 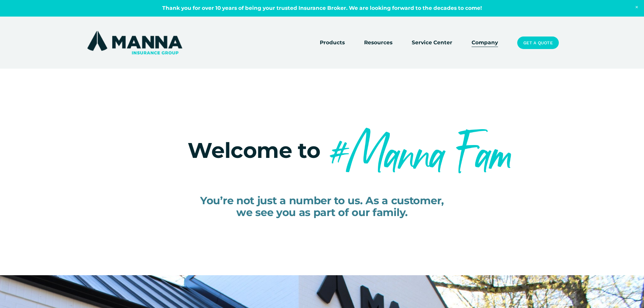 I want to click on span: You’re not just a number to us. As a customer, we see you as part of our family., so click(x=322, y=206).